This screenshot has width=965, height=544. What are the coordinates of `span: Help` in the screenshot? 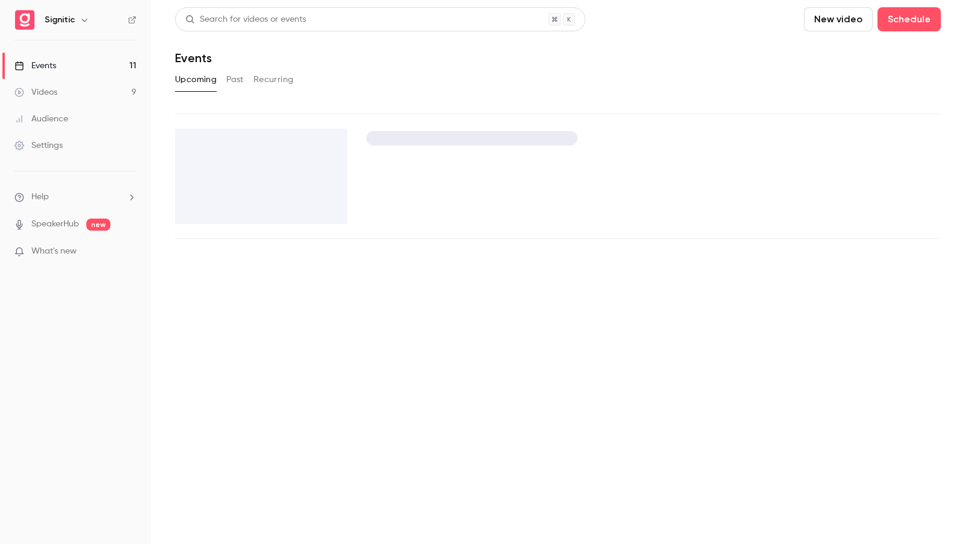 It's located at (40, 197).